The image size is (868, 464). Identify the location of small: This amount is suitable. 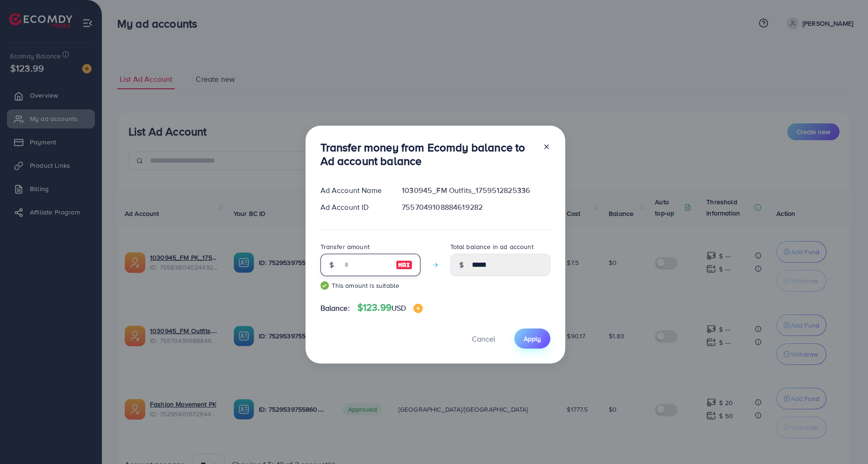
(371, 285).